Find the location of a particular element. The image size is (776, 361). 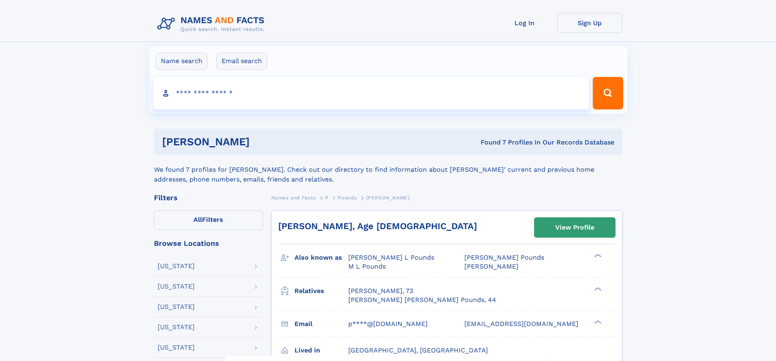

div: Browse Locations is located at coordinates (208, 244).